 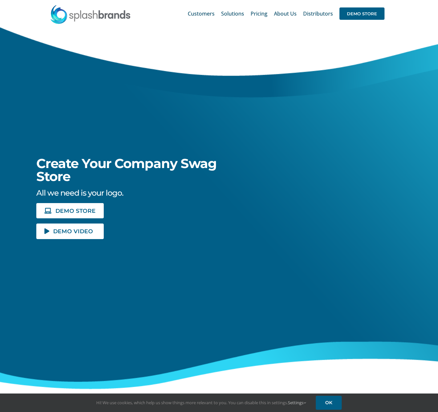 I want to click on span: About Us, so click(x=285, y=14).